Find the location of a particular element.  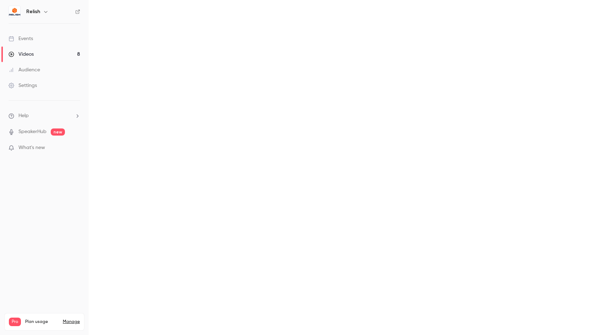

img: Relish is located at coordinates (15, 12).